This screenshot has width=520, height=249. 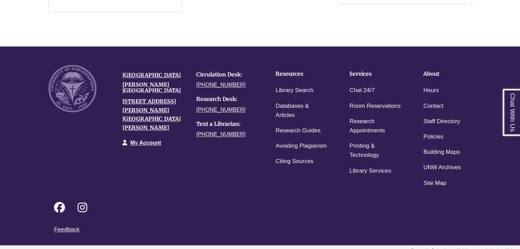 I want to click on a: Research Appointments, so click(x=375, y=126).